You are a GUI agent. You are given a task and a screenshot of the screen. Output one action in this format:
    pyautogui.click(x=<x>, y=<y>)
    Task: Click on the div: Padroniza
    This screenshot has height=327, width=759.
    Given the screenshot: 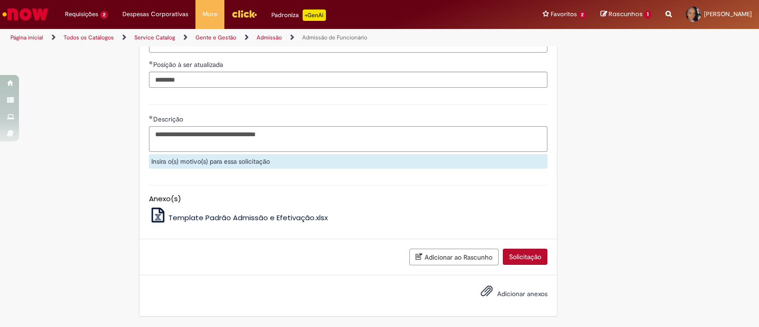 What is the action you would take?
    pyautogui.click(x=298, y=15)
    